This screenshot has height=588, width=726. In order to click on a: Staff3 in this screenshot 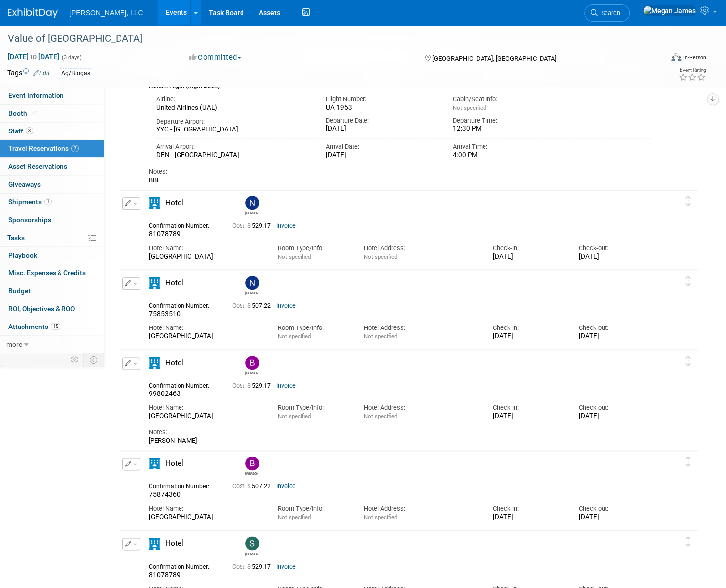, I will do `click(52, 131)`.